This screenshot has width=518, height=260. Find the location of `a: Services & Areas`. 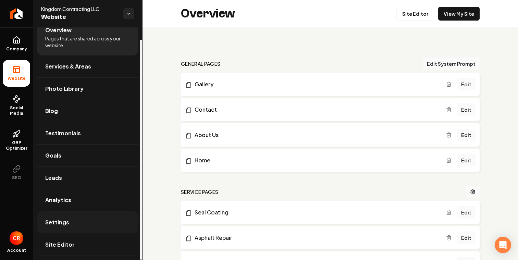

a: Services & Areas is located at coordinates (88, 67).